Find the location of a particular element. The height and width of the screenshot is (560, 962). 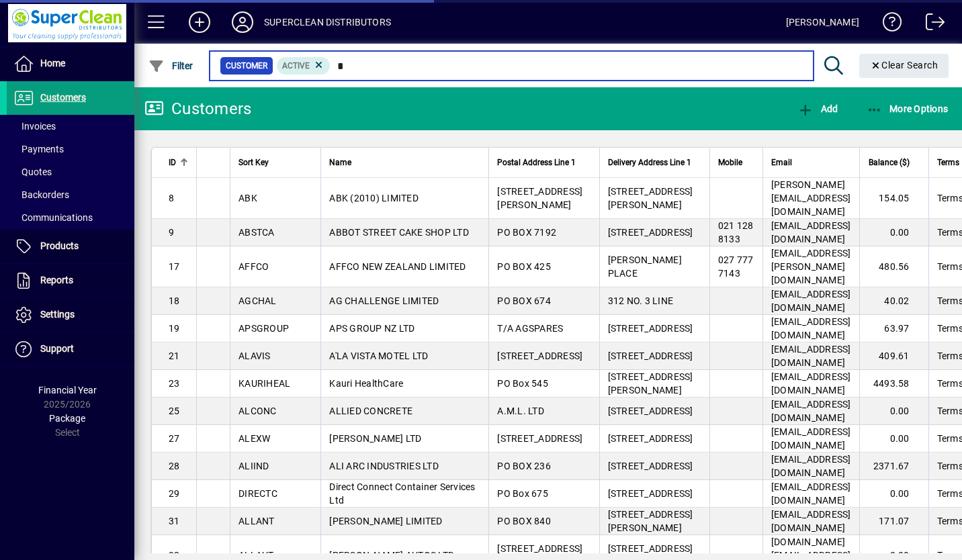

span: PO Box 675 is located at coordinates (522, 493).